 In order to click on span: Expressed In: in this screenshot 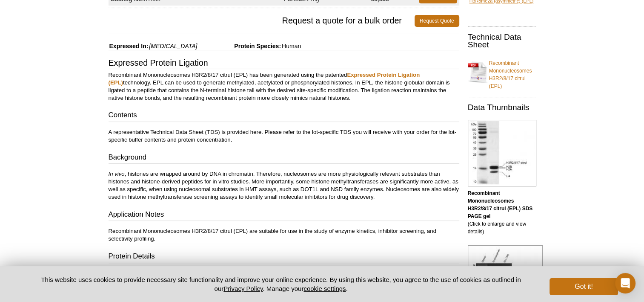, I will do `click(129, 46)`.